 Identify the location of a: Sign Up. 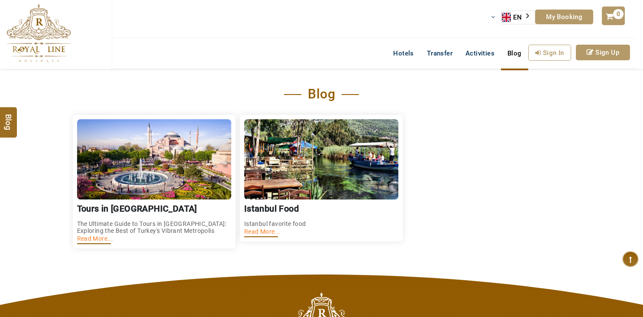
(603, 52).